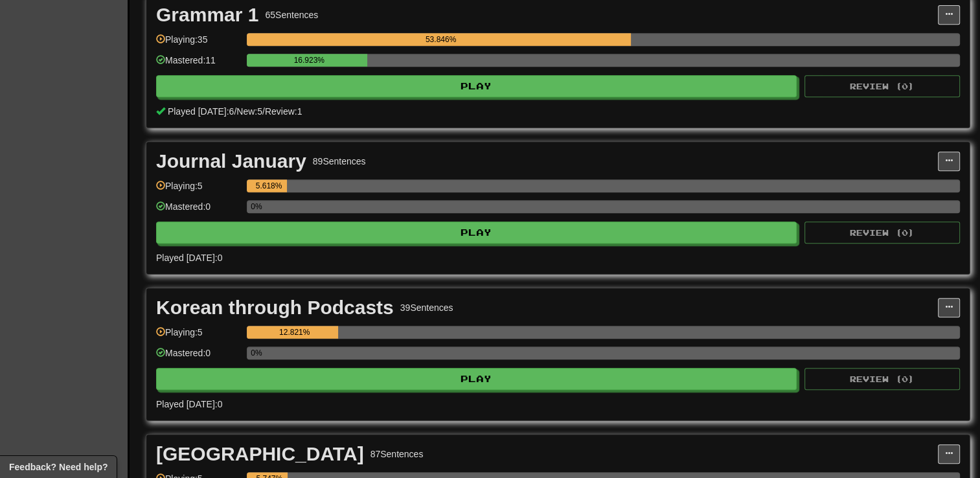 This screenshot has width=980, height=478. I want to click on div: 16.923%, so click(309, 60).